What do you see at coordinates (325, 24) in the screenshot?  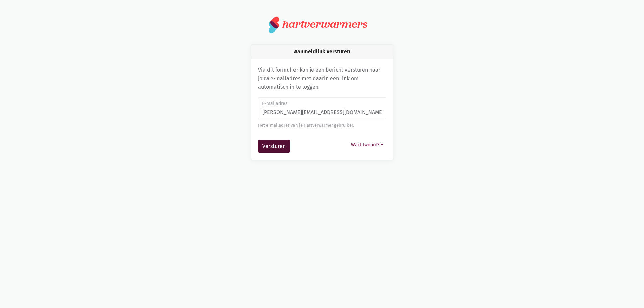 I see `div: hartverwarmers` at bounding box center [325, 24].